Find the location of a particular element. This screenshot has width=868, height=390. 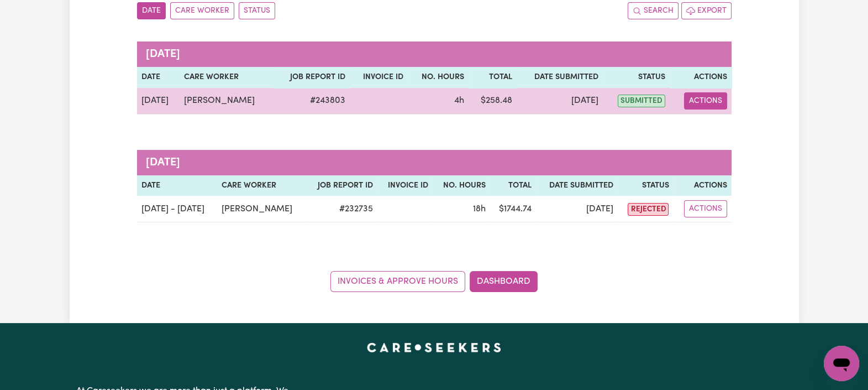

td: # 243803 is located at coordinates (311, 101).